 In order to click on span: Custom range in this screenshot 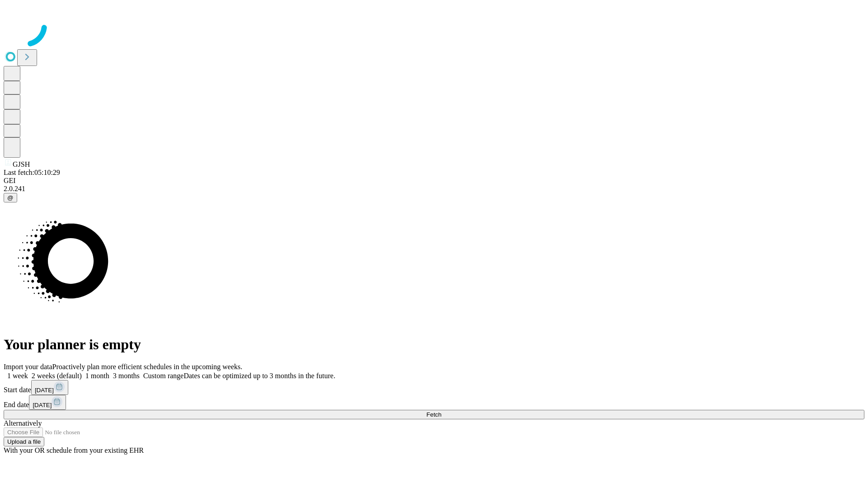, I will do `click(163, 376)`.